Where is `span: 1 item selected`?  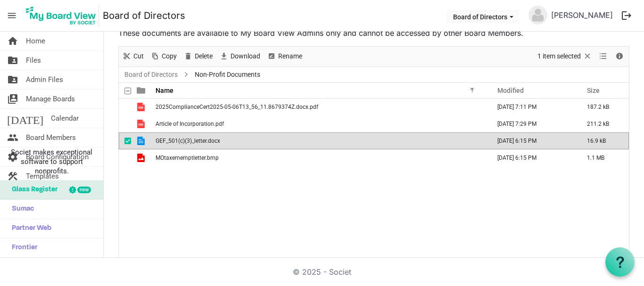 span: 1 item selected is located at coordinates (559, 56).